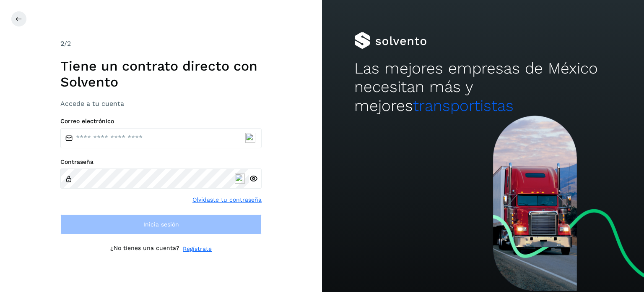  What do you see at coordinates (145, 249) in the screenshot?
I see `p: ¿No tienes una cuenta?` at bounding box center [145, 249].